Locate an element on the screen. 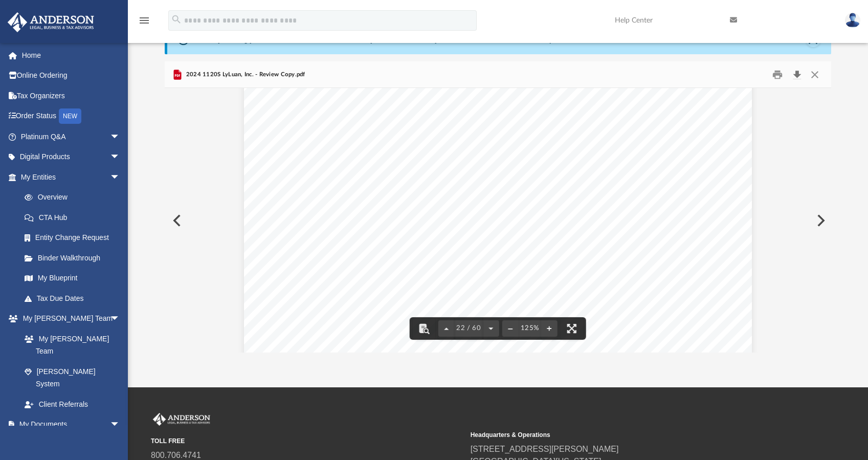 This screenshot has width=868, height=460. a: Client Referrals is located at coordinates (72, 404).